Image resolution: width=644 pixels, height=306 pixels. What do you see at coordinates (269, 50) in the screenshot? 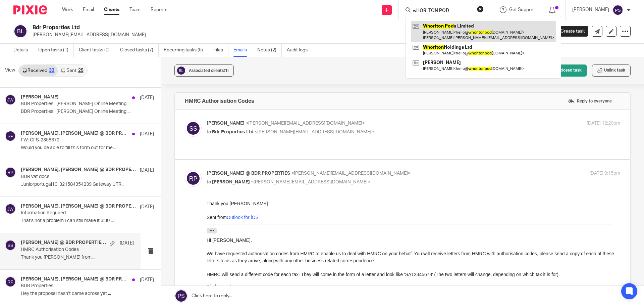
I see `a: Notes (2)` at bounding box center [269, 50].